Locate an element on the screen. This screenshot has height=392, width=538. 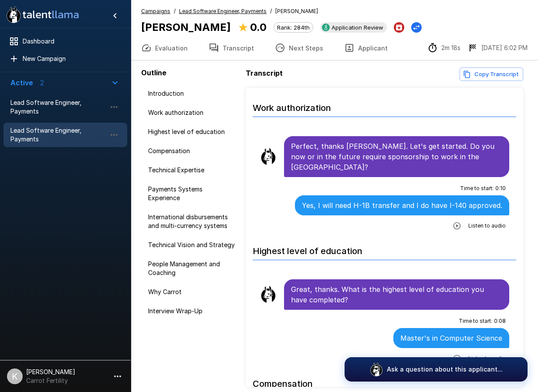
div: The date and time when the interview was completed is located at coordinates (498, 48).